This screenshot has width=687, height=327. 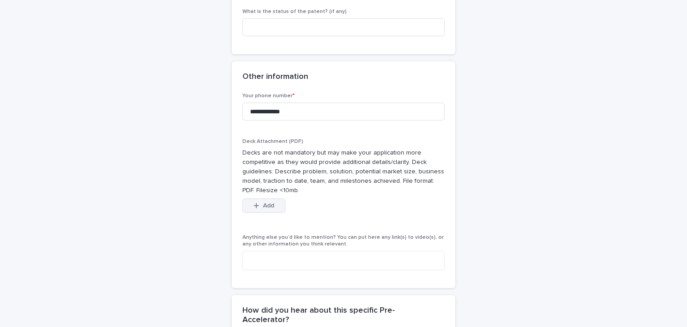 I want to click on span: Add, so click(x=268, y=205).